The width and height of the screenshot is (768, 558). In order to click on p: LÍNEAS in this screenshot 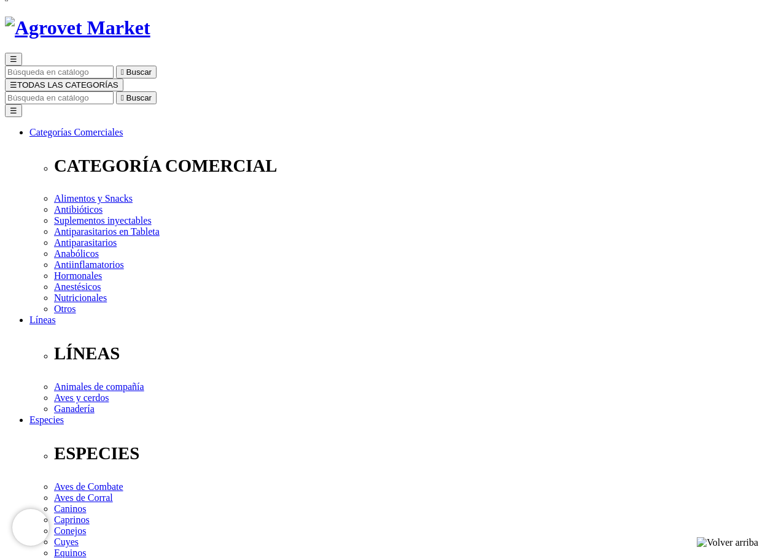, I will do `click(408, 353)`.